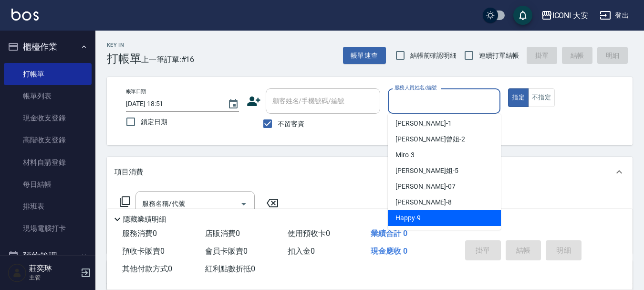 The width and height of the screenshot is (644, 290). What do you see at coordinates (389, 233) in the screenshot?
I see `span: 業績合計 0` at bounding box center [389, 233].